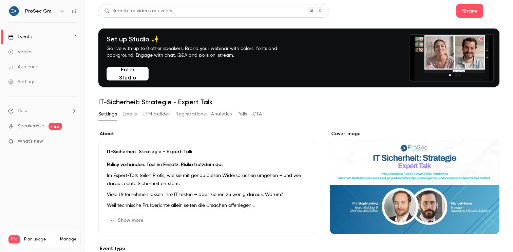 This screenshot has width=513, height=252. Describe the element at coordinates (257, 114) in the screenshot. I see `button: CTA` at that location.